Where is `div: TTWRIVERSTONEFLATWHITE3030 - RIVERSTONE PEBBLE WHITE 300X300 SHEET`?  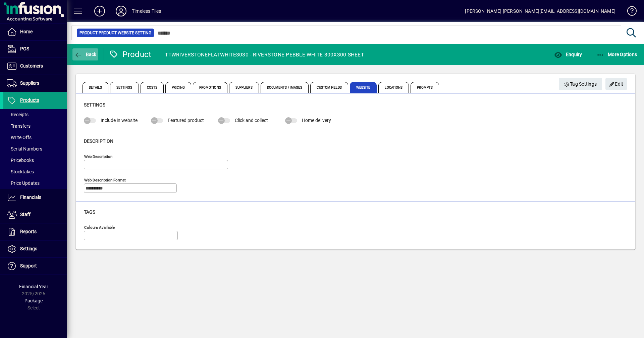 div: TTWRIVERSTONEFLATWHITE3030 - RIVERSTONE PEBBLE WHITE 300X300 SHEET is located at coordinates (264, 55).